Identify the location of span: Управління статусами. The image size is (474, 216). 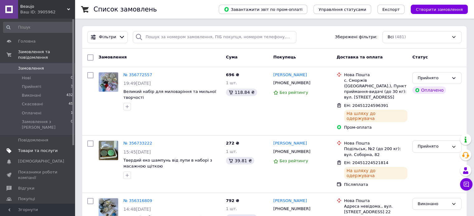
(342, 9).